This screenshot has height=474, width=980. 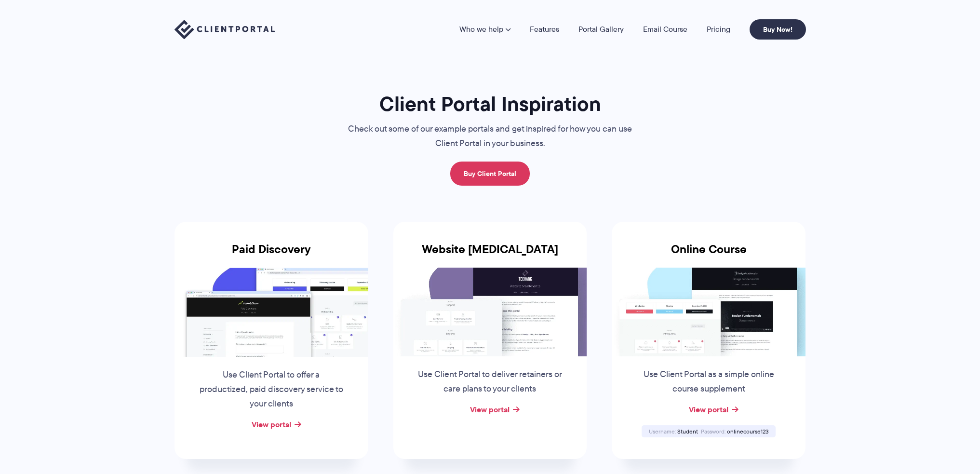 What do you see at coordinates (709, 382) in the screenshot?
I see `p: Use Client Portal as a simple online course supplement` at bounding box center [709, 382].